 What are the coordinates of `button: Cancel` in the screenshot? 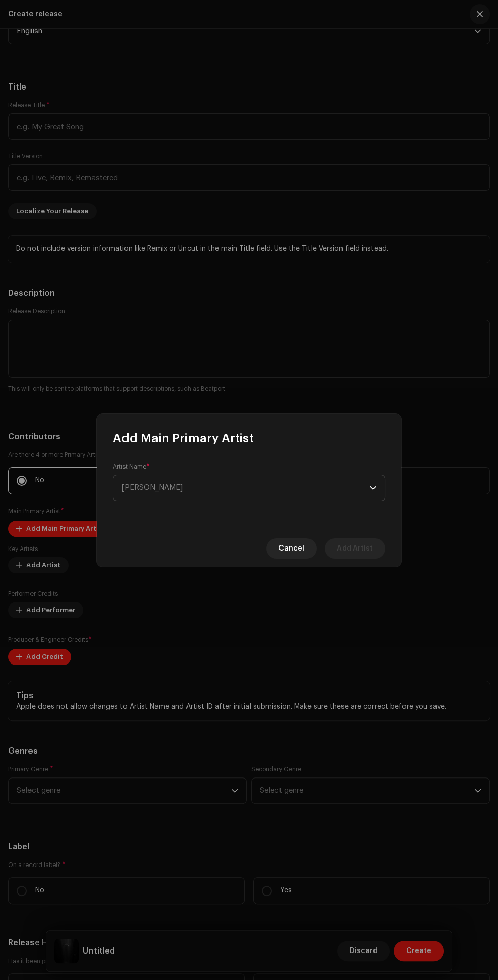 It's located at (292, 549).